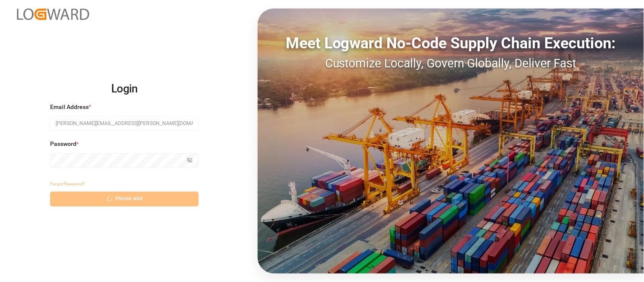  I want to click on h2: Login, so click(124, 89).